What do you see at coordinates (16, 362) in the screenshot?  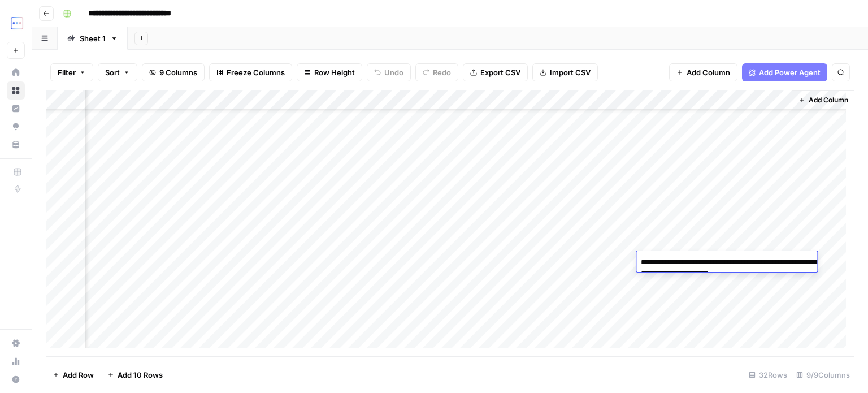 I see `a: Usage` at bounding box center [16, 362].